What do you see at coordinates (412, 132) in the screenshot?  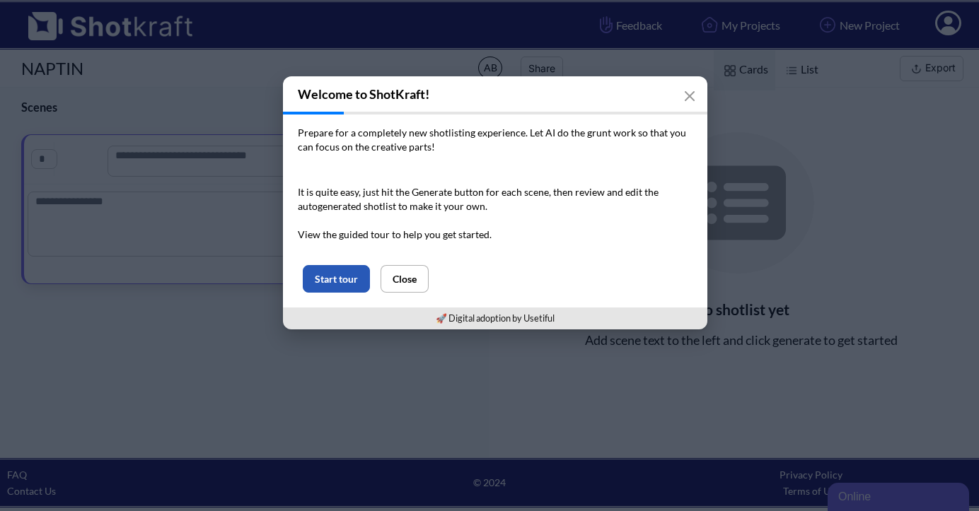 I see `span: Prepare for a completely new shotlisting experience.` at bounding box center [412, 132].